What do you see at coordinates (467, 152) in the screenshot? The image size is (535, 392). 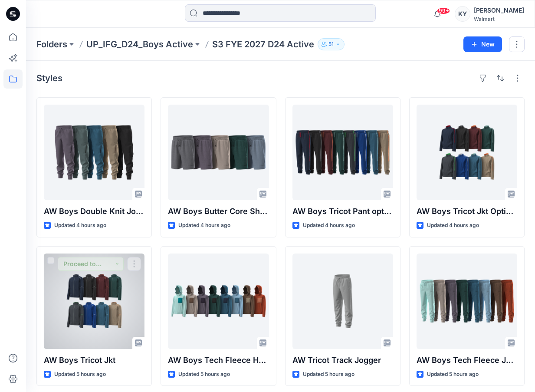 I see `a: AW Boys Tricot Jkt Option 2` at bounding box center [467, 152].